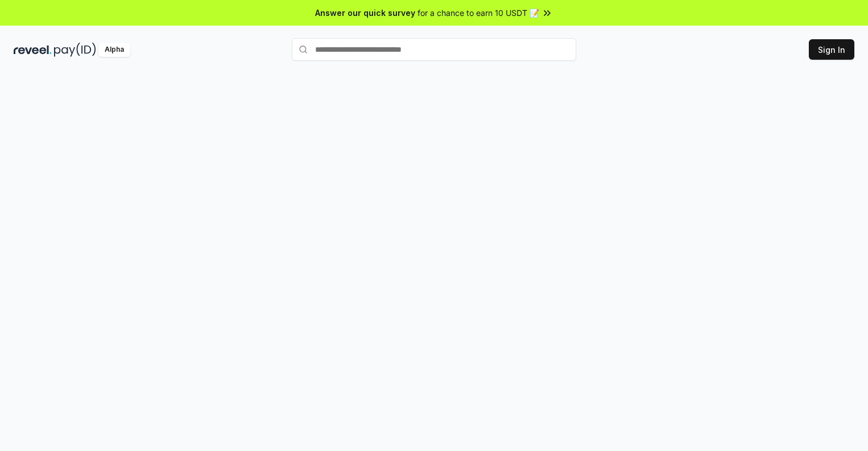 The width and height of the screenshot is (868, 451). What do you see at coordinates (114, 50) in the screenshot?
I see `div: Alpha` at bounding box center [114, 50].